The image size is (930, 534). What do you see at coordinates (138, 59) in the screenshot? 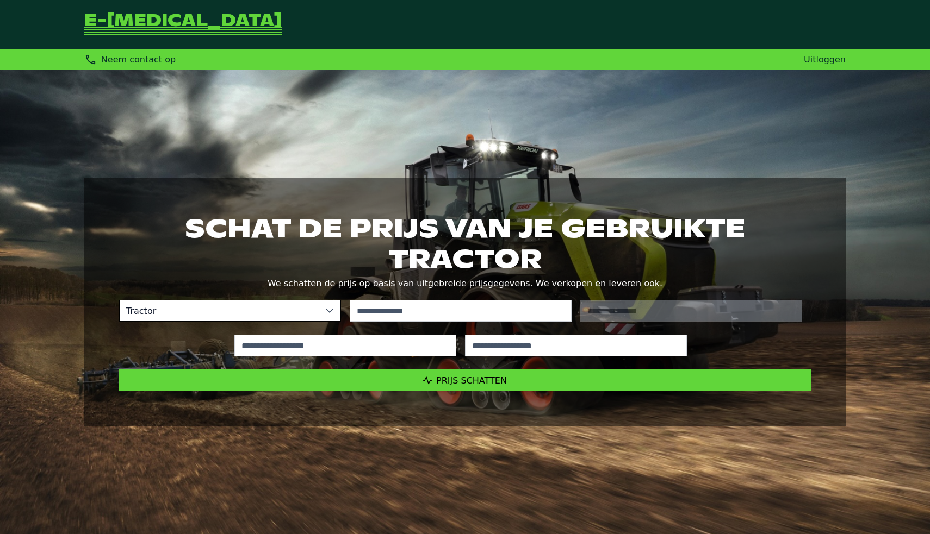
I see `span: Neem contact op` at bounding box center [138, 59].